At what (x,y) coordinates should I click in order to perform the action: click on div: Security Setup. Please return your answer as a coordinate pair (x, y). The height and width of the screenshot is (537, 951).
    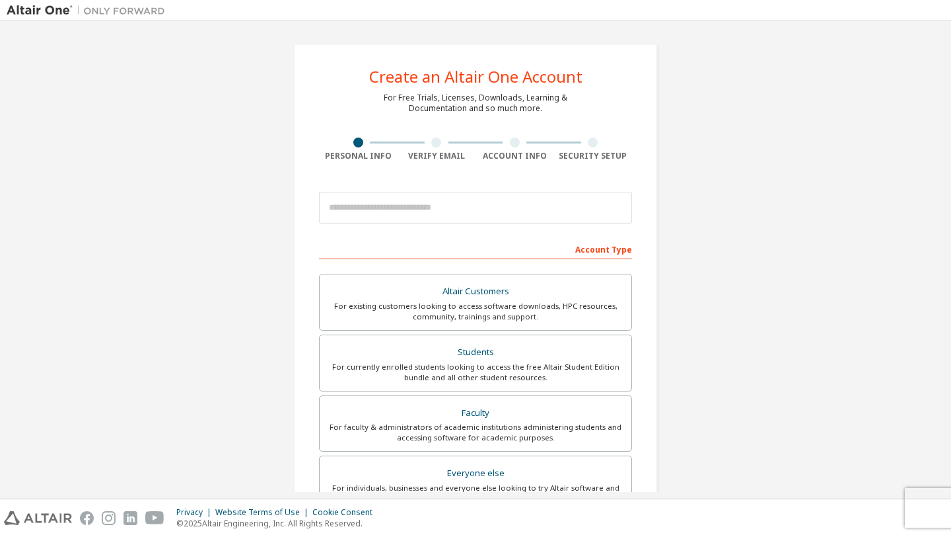
    Looking at the image, I should click on (593, 156).